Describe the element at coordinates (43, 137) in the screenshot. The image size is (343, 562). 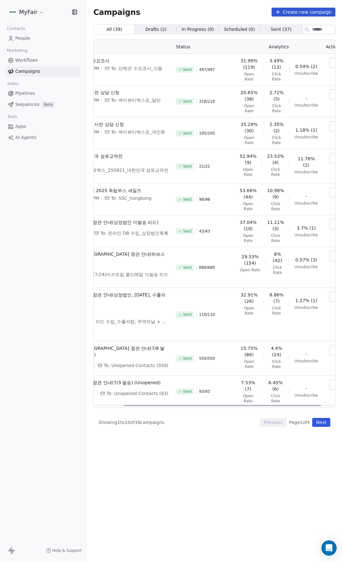
I see `a: AI Agents` at that location.